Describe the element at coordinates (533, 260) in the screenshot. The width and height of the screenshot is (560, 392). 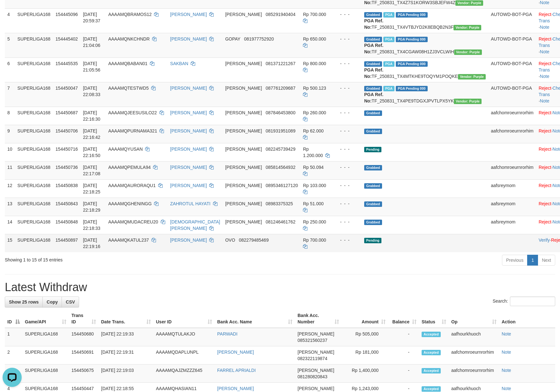
I see `a: 1` at that location.